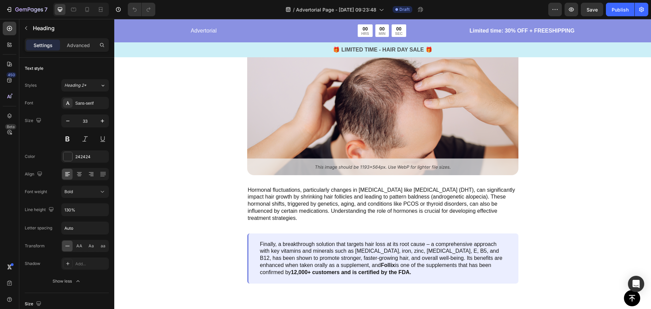 The image size is (651, 309). Describe the element at coordinates (268, 31) in the screenshot. I see `p: 🎁 LIMITED TIME - HAIR DAY SALE 🎁` at that location.